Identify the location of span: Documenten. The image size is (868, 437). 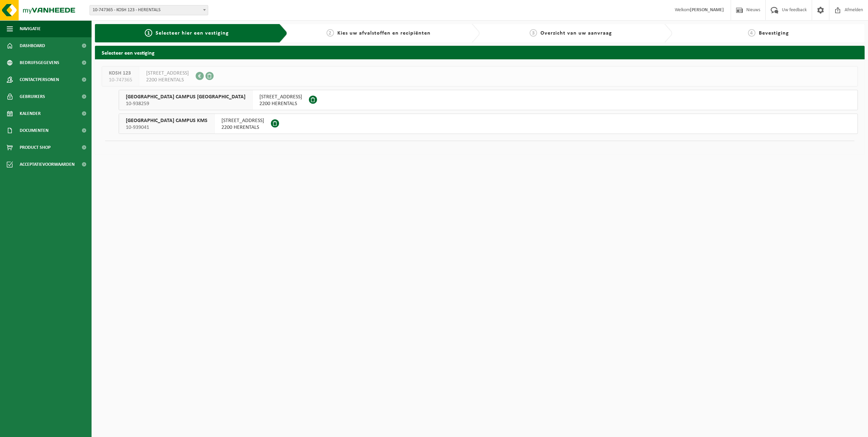
(34, 131).